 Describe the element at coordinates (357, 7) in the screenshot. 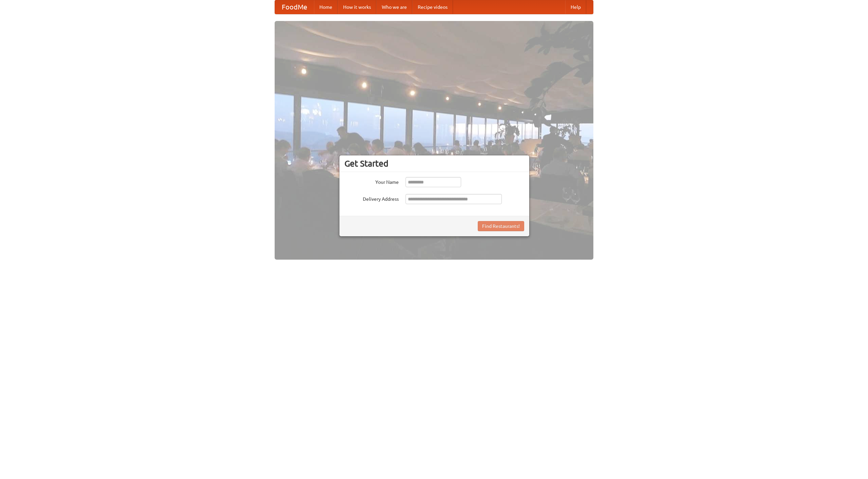

I see `a: How it works` at that location.